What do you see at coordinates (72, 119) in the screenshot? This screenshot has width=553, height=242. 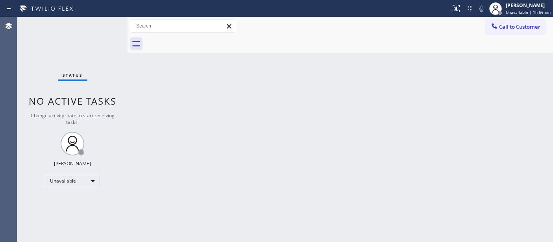 I see `span: Change activity state to start receiving tasks.` at bounding box center [72, 119].